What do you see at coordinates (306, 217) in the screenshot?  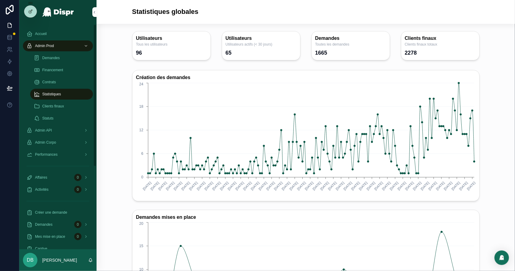 I see `h3: Demandes mises en place` at bounding box center [306, 217].